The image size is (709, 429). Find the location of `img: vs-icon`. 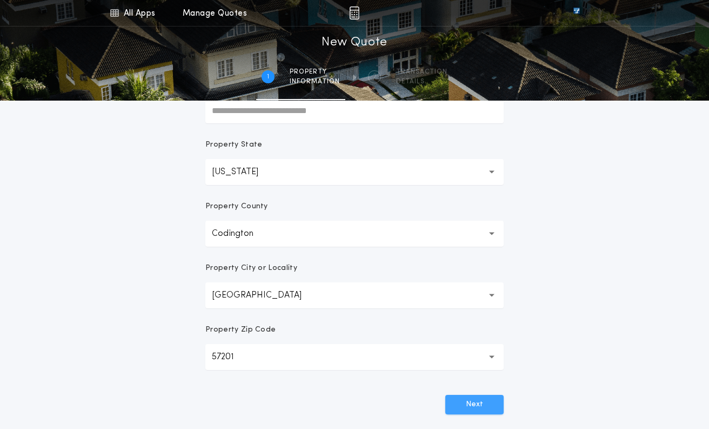

img: vs-icon is located at coordinates (577, 13).